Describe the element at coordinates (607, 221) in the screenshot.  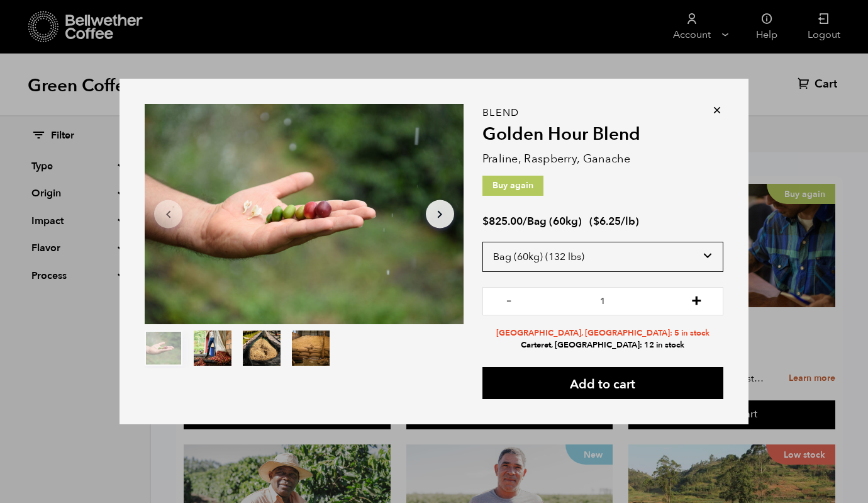
I see `bdi: 6.25` at that location.